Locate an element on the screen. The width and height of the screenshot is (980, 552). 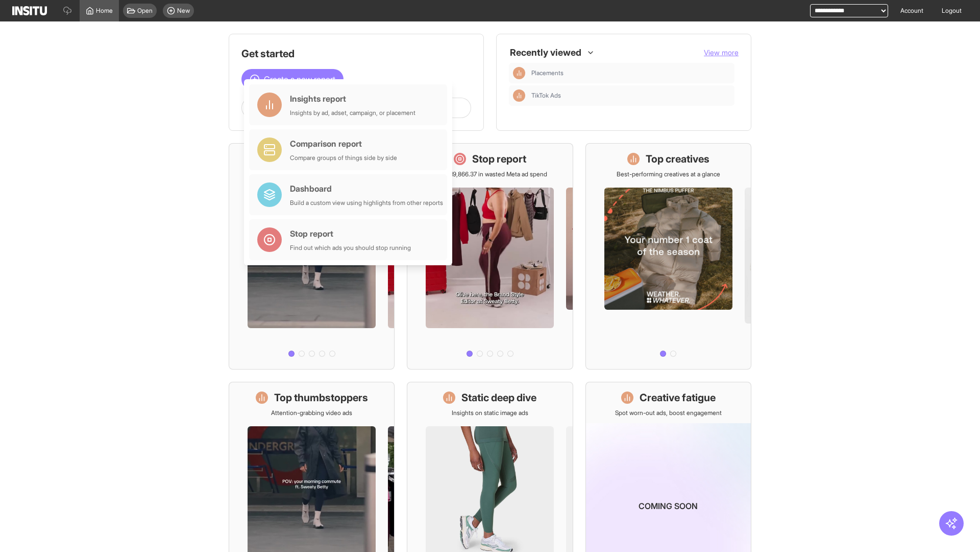
div: Find out which ads you should stop running is located at coordinates (351, 247).